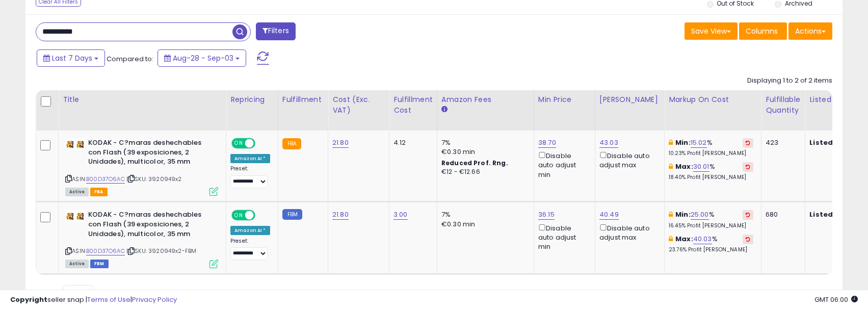 The image size is (868, 310). Describe the element at coordinates (130, 58) in the screenshot. I see `span: Compared to:` at that location.